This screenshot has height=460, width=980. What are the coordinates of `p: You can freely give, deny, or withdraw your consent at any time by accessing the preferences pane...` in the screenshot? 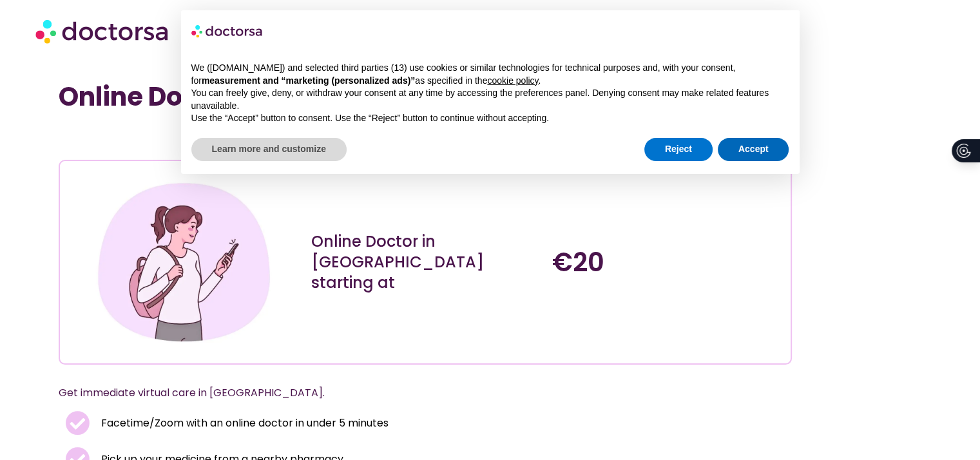 It's located at (490, 100).